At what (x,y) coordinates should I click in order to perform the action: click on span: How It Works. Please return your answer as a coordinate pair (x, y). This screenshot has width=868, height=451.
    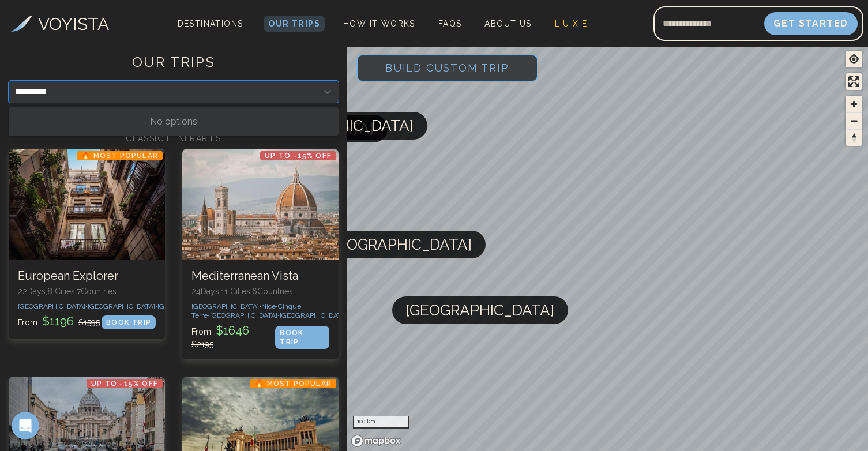
    Looking at the image, I should click on (379, 24).